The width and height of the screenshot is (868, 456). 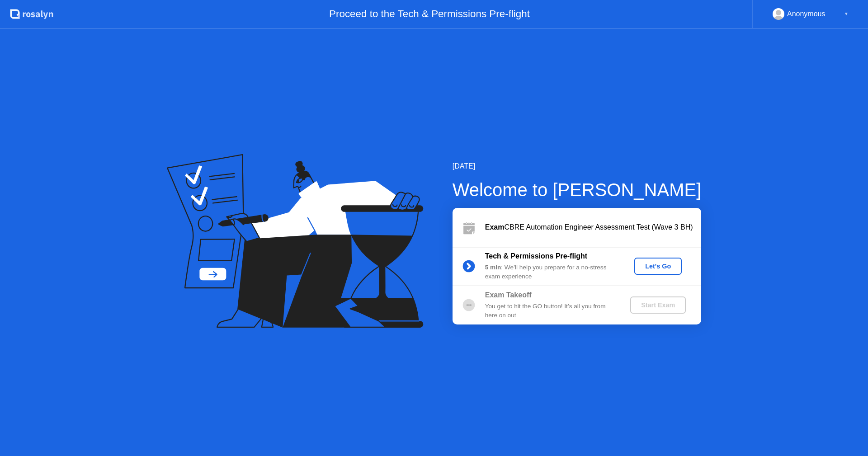 What do you see at coordinates (536, 255) in the screenshot?
I see `b: Tech & Permissions Pre-flight` at bounding box center [536, 255].